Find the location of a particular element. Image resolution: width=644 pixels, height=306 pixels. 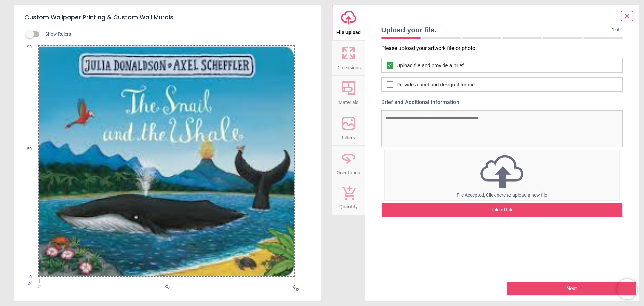

button: Materials is located at coordinates (348, 93).